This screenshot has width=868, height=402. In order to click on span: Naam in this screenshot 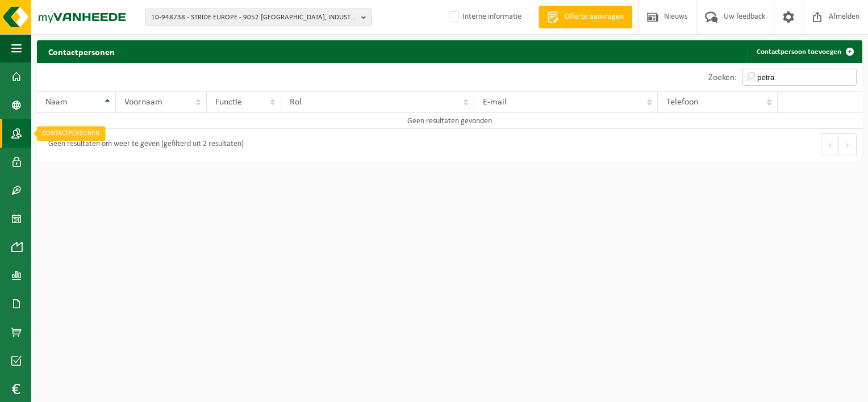, I will do `click(57, 102)`.